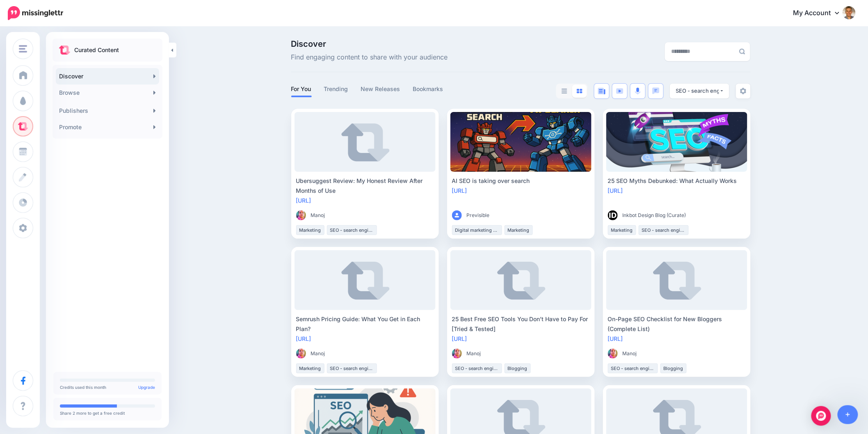  What do you see at coordinates (478, 216) in the screenshot?
I see `span: Previsible` at bounding box center [478, 216].